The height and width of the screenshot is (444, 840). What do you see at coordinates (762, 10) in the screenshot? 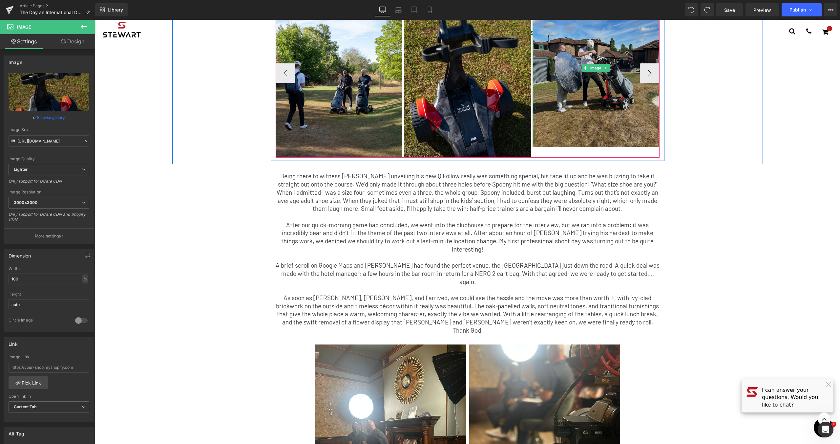
I see `a: Preview` at bounding box center [762, 10].